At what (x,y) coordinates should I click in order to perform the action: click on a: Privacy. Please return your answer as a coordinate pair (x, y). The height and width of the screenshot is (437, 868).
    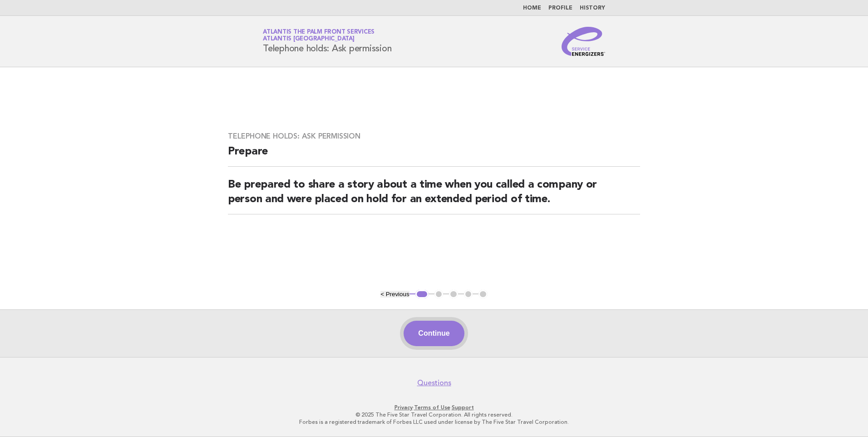
    Looking at the image, I should click on (404, 408).